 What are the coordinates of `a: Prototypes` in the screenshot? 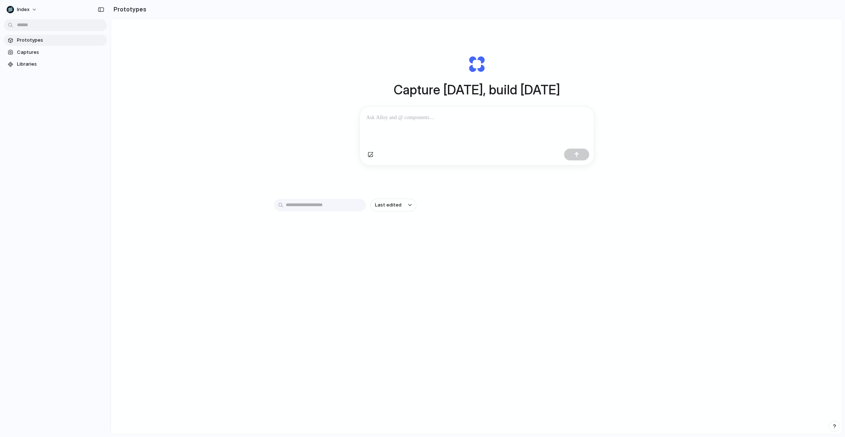 It's located at (55, 40).